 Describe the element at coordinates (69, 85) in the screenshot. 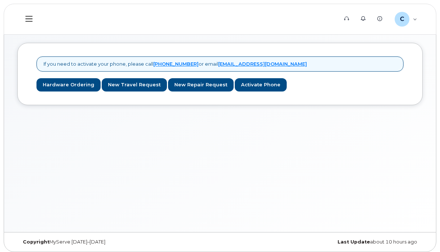

I see `a: Hardware Ordering` at that location.